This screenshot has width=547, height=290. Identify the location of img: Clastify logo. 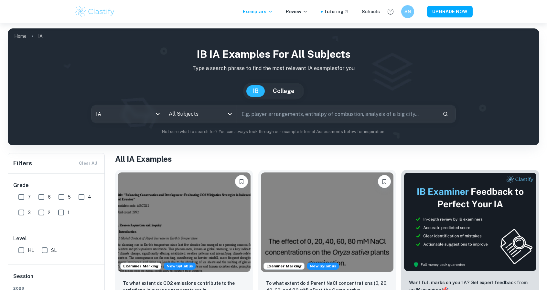
(95, 12).